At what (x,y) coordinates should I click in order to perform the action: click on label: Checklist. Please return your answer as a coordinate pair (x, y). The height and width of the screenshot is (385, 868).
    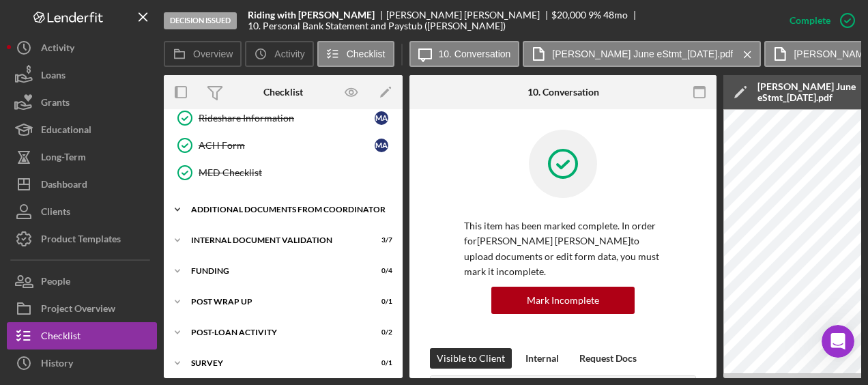
    Looking at the image, I should click on (366, 54).